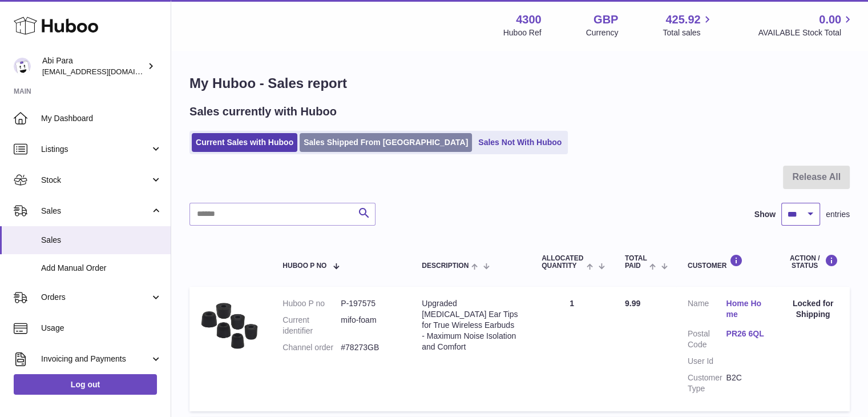  I want to click on a: Sales Not With Huboo, so click(520, 142).